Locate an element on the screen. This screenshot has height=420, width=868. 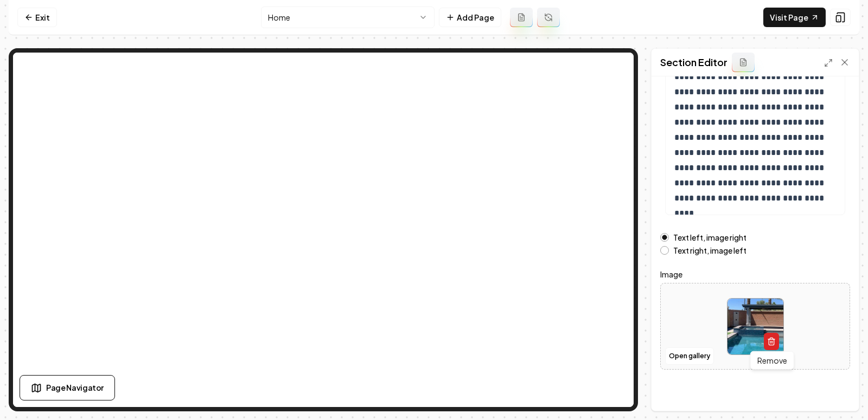
button: Page Navigator is located at coordinates (68, 388).